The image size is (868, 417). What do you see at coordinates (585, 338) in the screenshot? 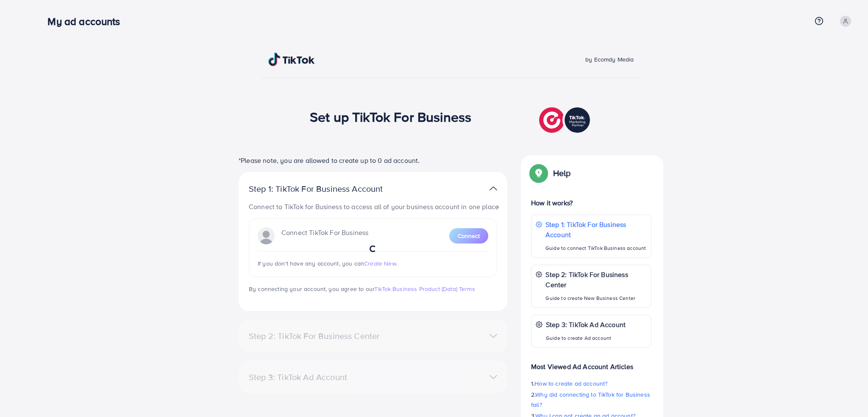
I see `p: Guide to create Ad account` at bounding box center [585, 338].